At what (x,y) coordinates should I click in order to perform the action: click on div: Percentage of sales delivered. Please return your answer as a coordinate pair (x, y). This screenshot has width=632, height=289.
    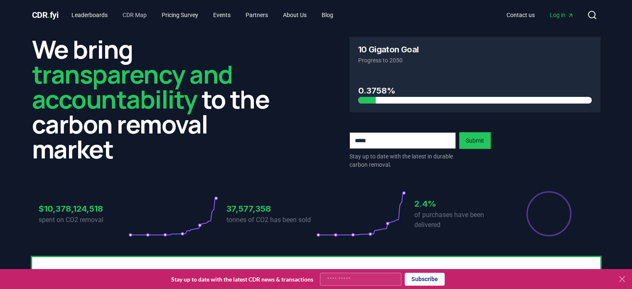
    Looking at the image, I should click on (549, 213).